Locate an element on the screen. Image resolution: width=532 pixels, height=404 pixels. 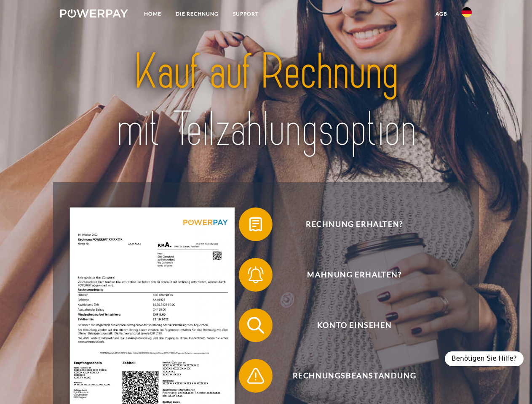
span: Konto einsehen is located at coordinates (354, 326).